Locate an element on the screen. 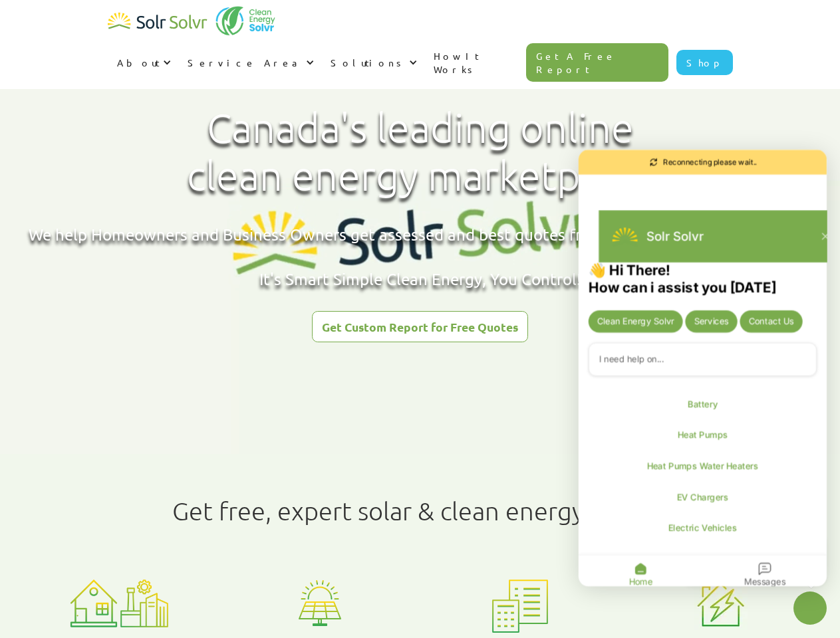  div: Reconnecting please wait.. is located at coordinates (710, 163).